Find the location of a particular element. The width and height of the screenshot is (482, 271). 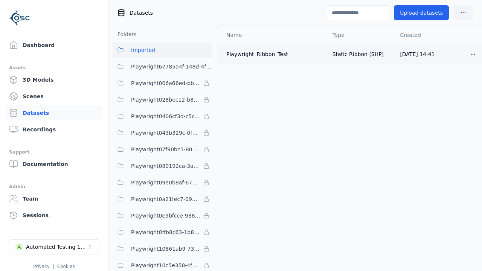

th: Created is located at coordinates (429, 35).